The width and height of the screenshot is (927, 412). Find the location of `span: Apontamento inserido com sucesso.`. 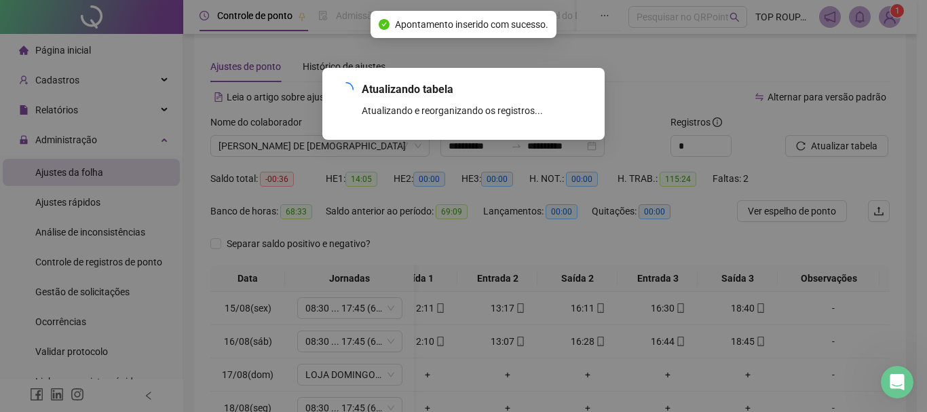

span: Apontamento inserido com sucesso. is located at coordinates (471, 24).